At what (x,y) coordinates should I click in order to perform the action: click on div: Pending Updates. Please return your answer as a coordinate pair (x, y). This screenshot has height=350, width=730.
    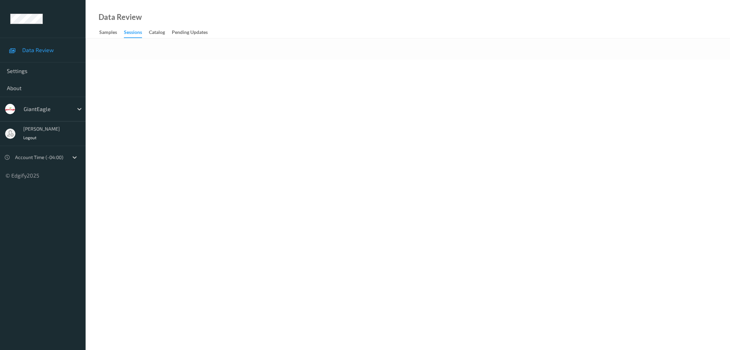
    Looking at the image, I should click on (190, 33).